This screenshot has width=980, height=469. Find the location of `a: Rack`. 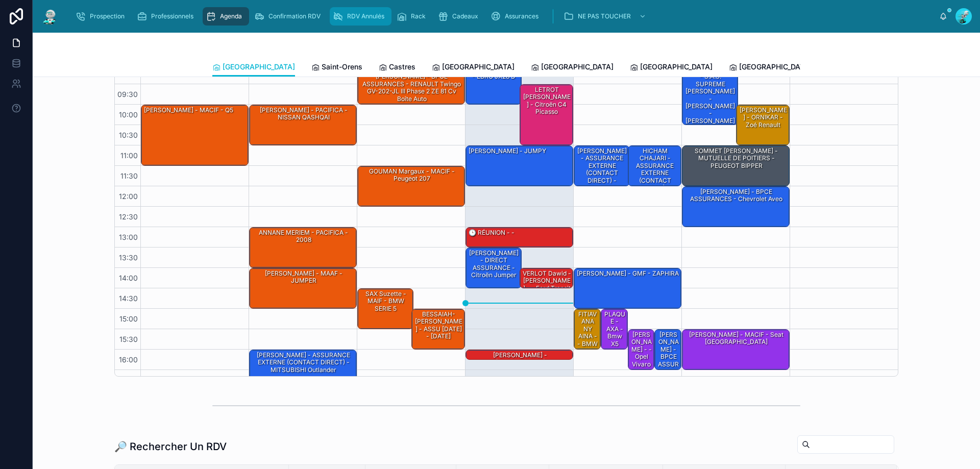

a: Rack is located at coordinates (413, 16).